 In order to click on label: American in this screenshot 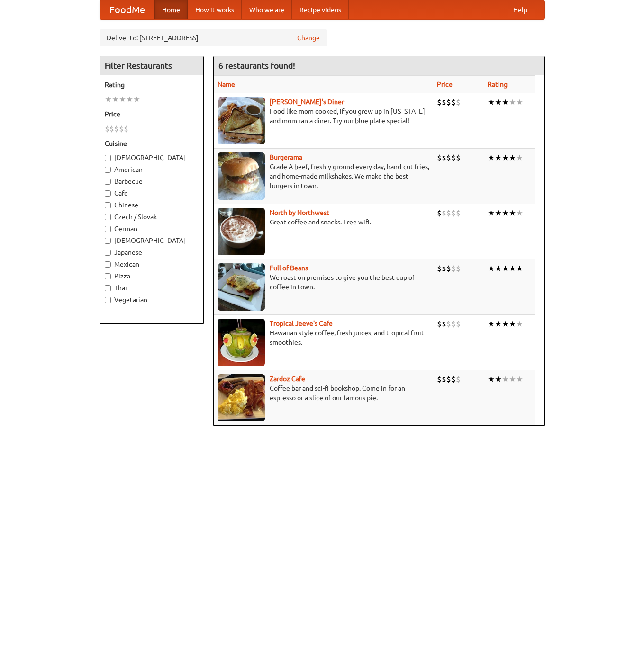, I will do `click(151, 170)`.